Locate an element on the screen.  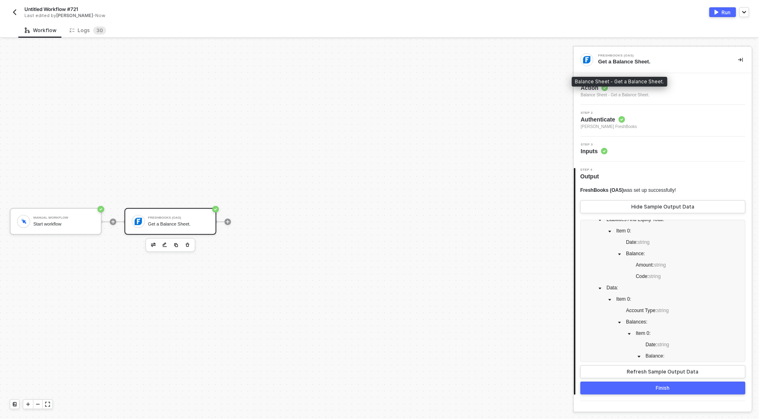
button: activateRun is located at coordinates (723, 12).